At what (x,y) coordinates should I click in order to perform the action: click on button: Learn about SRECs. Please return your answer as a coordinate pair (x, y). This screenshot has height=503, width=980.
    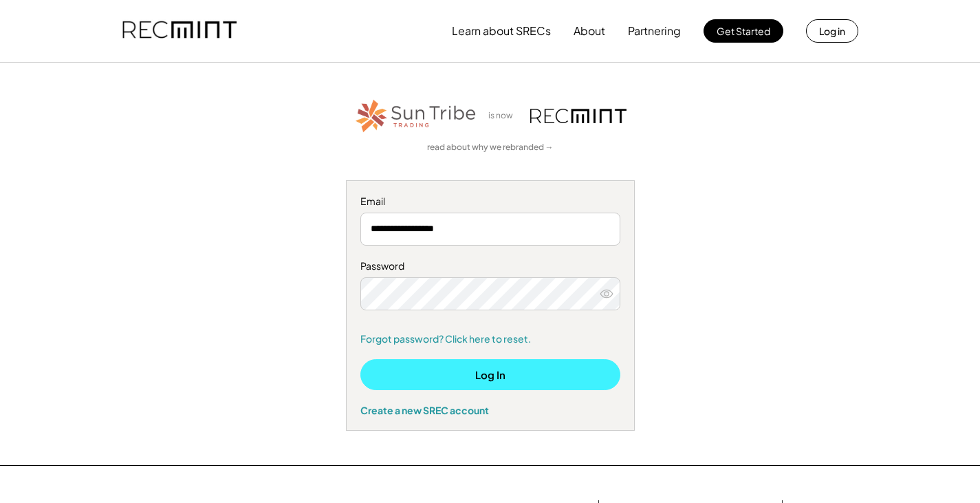
    Looking at the image, I should click on (501, 31).